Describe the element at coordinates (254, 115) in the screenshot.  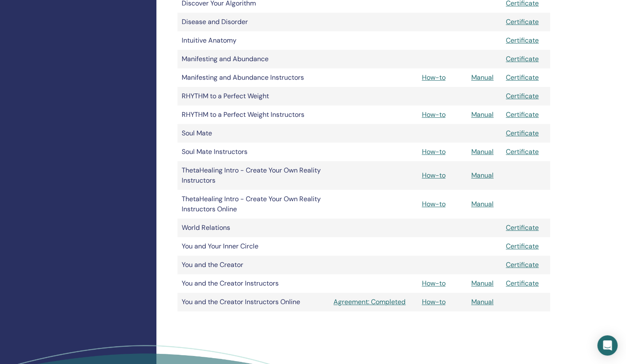
I see `td: RHYTHM to a Perfect Weight Instructors` at that location.